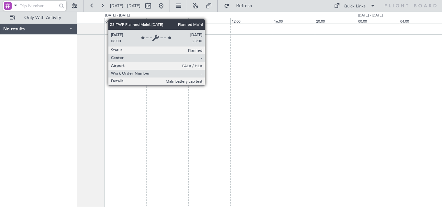 This screenshot has height=207, width=442. I want to click on div: Quick Links, so click(355, 6).